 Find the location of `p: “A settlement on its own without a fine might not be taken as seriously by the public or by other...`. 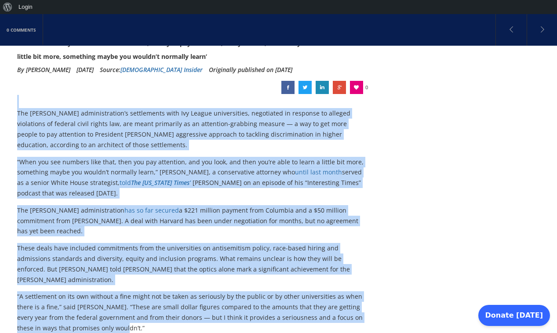

p: “A settlement on its own without a fine might not be taken as seriously by the public or by other... is located at coordinates (191, 312).